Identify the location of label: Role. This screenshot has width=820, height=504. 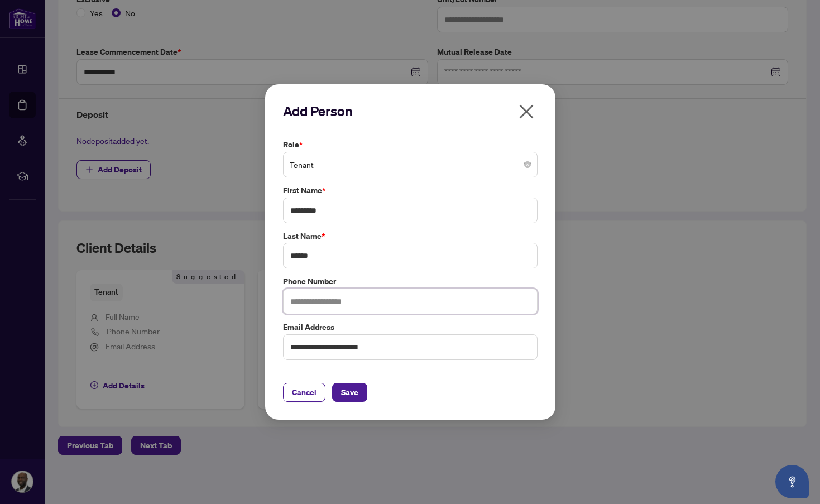
(410, 144).